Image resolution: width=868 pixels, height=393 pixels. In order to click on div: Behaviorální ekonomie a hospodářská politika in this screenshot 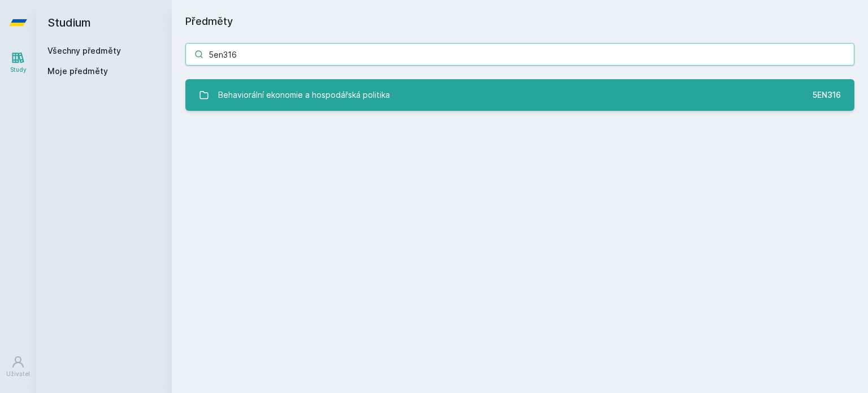, I will do `click(304, 95)`.